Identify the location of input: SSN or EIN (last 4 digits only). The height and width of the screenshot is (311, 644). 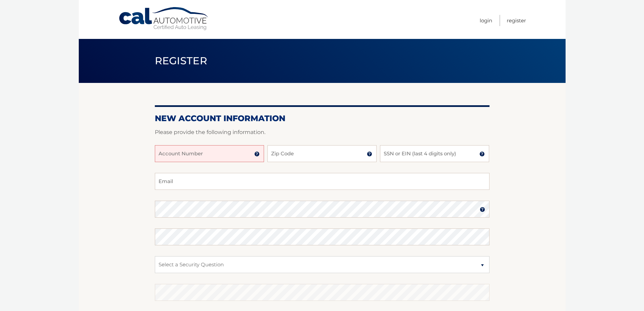
(434, 154).